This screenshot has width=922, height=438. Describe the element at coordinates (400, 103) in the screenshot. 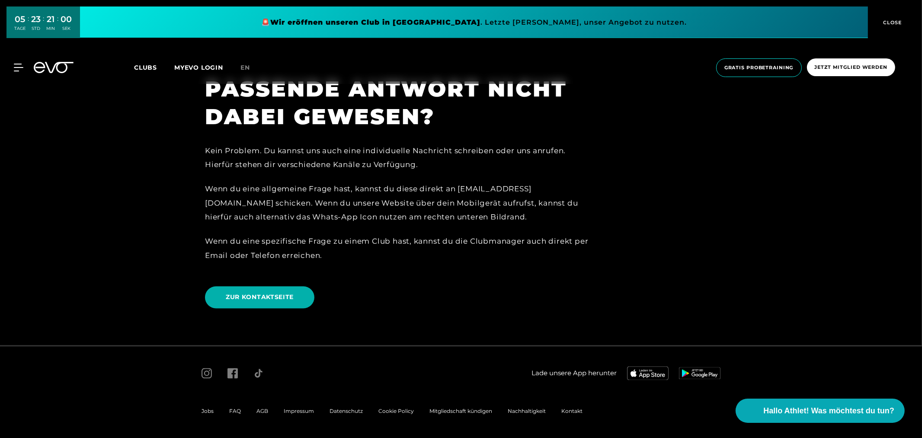

I see `h1: PASSENDE ANTWORT NICHT DABEI GEWESEN?` at that location.